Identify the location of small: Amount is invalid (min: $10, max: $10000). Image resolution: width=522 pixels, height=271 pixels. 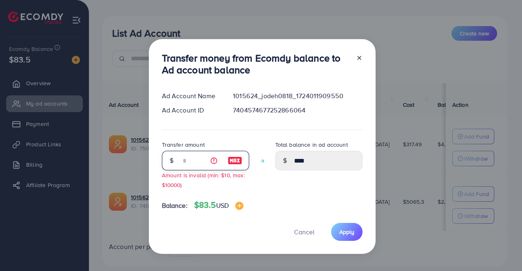
(204, 180).